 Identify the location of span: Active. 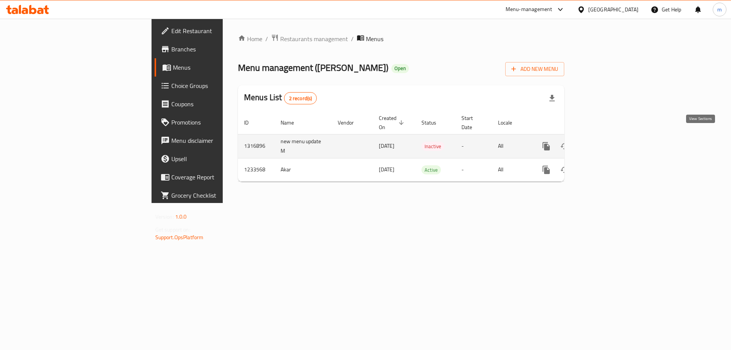
(431, 170).